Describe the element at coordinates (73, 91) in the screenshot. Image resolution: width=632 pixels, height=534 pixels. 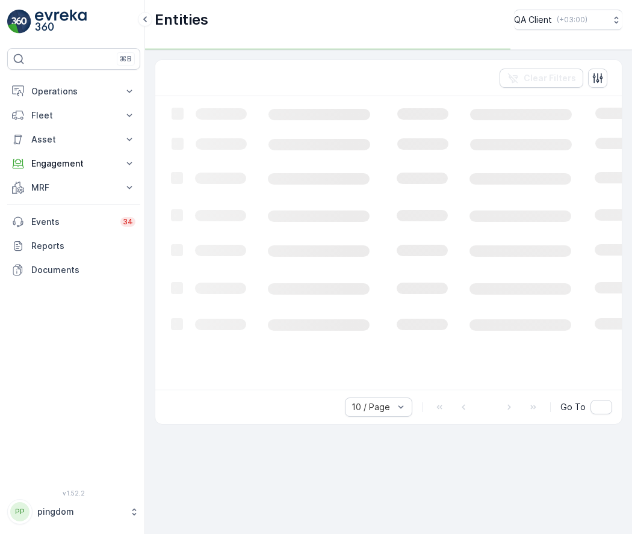
I see `p: Operations` at that location.